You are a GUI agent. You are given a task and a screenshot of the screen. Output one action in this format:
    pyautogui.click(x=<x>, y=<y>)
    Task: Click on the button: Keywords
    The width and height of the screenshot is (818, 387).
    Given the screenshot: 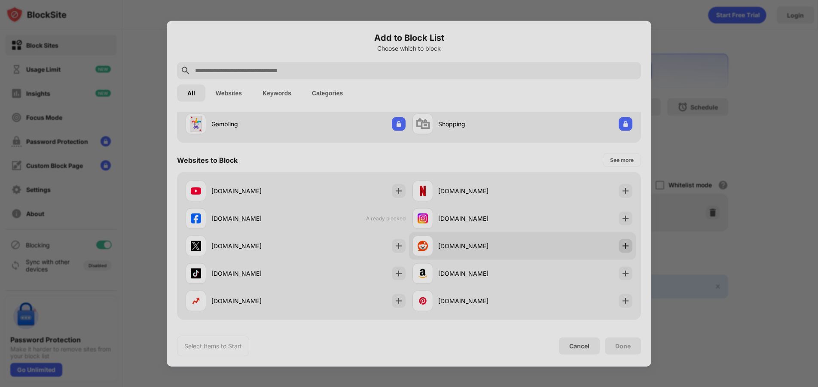 What is the action you would take?
    pyautogui.click(x=277, y=93)
    